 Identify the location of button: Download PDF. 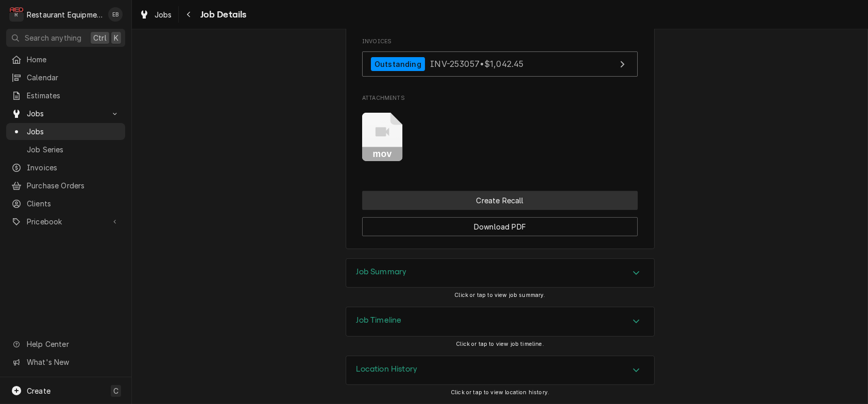
(500, 227).